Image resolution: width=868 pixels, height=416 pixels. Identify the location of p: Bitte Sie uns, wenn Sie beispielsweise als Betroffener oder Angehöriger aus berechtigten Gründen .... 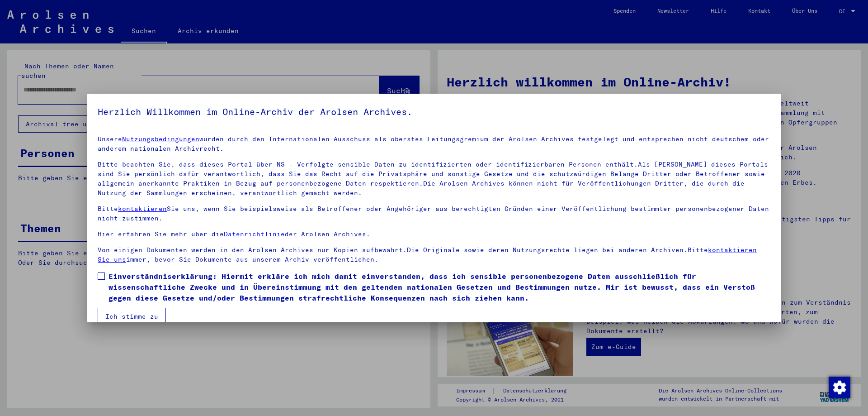
(434, 214).